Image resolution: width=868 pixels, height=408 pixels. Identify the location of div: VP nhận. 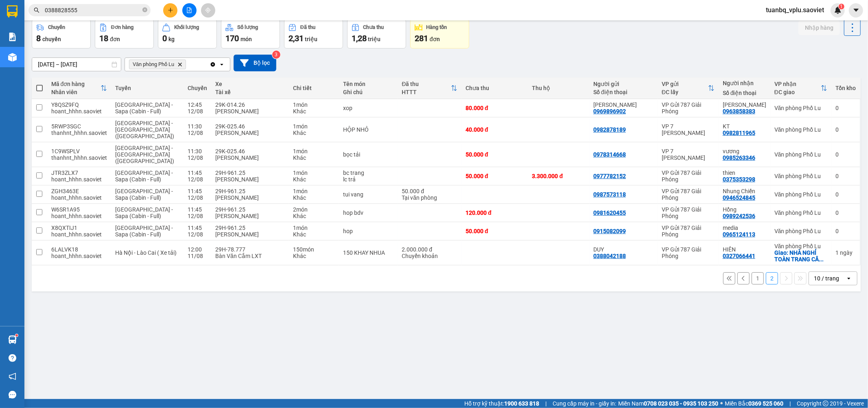
(798, 84).